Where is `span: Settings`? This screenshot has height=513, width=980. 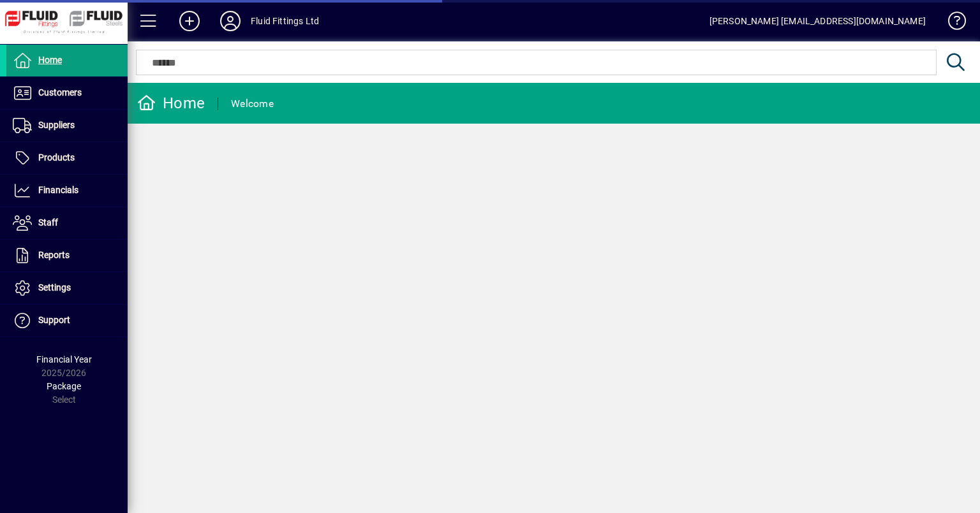
span: Settings is located at coordinates (54, 288).